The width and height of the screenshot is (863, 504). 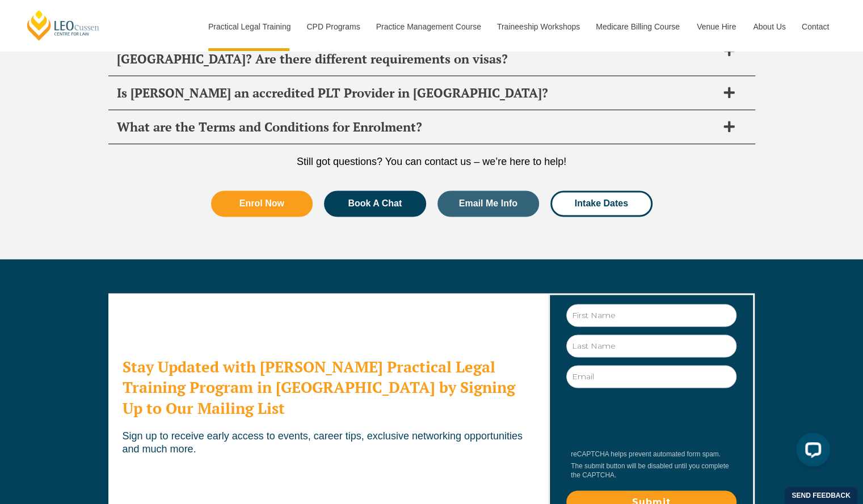 What do you see at coordinates (262, 203) in the screenshot?
I see `a: Enrol Now` at bounding box center [262, 203].